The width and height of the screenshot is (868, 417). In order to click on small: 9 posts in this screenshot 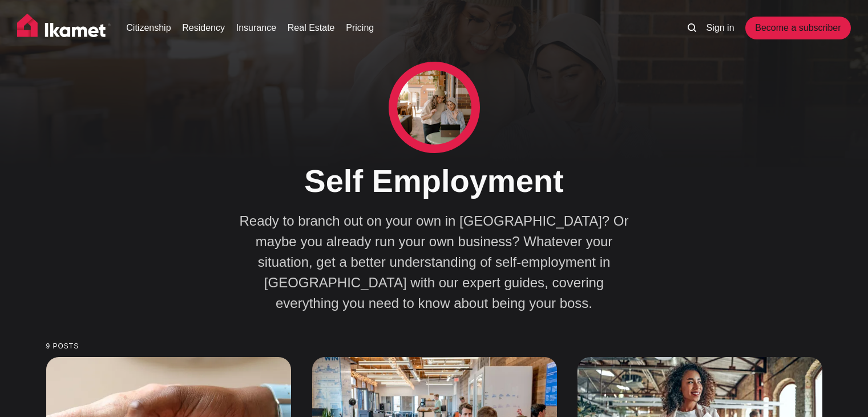, I will do `click(434, 346)`.